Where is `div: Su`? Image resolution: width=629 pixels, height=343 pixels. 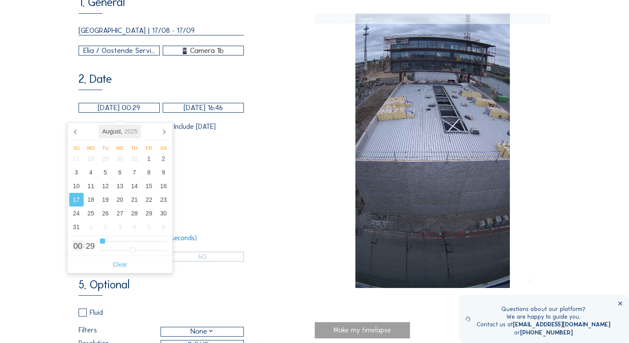 div: Su is located at coordinates (76, 148).